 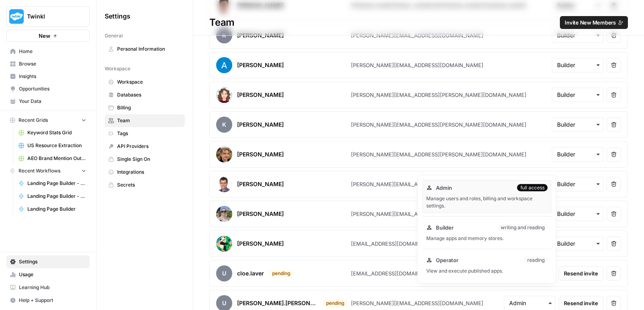 I want to click on a: Settings, so click(x=48, y=262).